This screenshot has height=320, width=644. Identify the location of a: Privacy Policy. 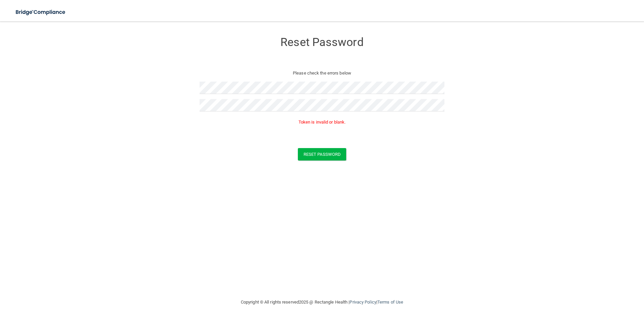
(363, 302).